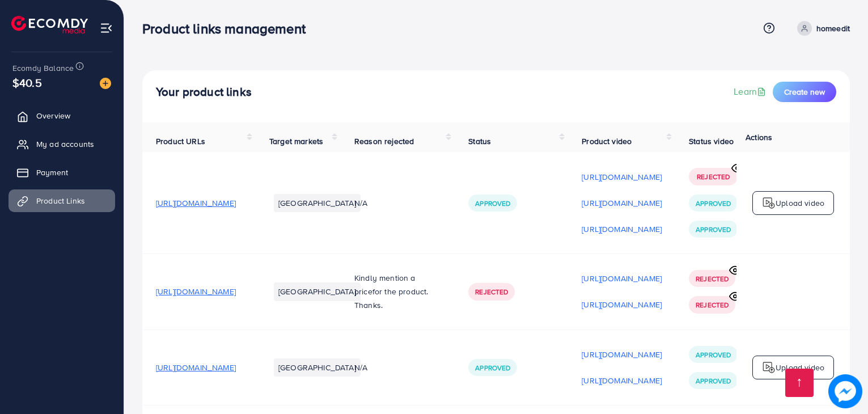 The width and height of the screenshot is (868, 414). I want to click on span: $40.5, so click(27, 83).